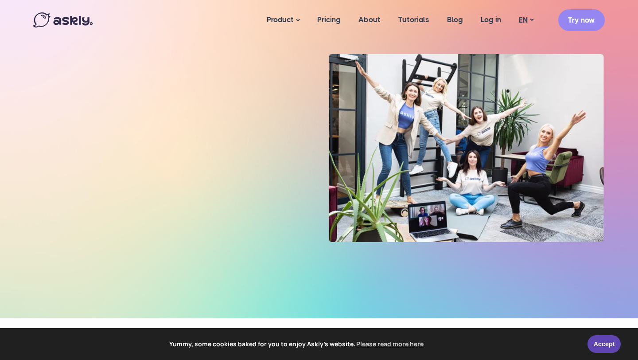 The width and height of the screenshot is (638, 360). I want to click on a: learn more about cookies, so click(391, 344).